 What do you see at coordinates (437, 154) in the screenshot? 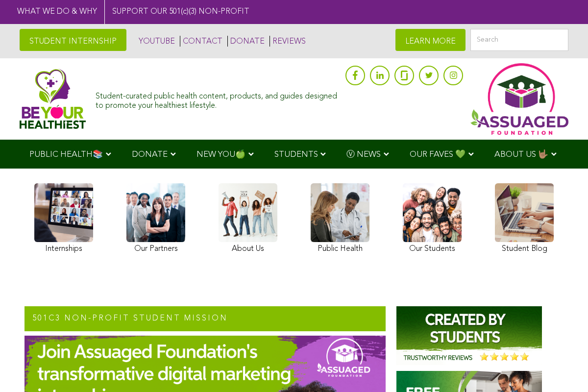
I see `span: OUR FAVES 💚` at bounding box center [437, 154].